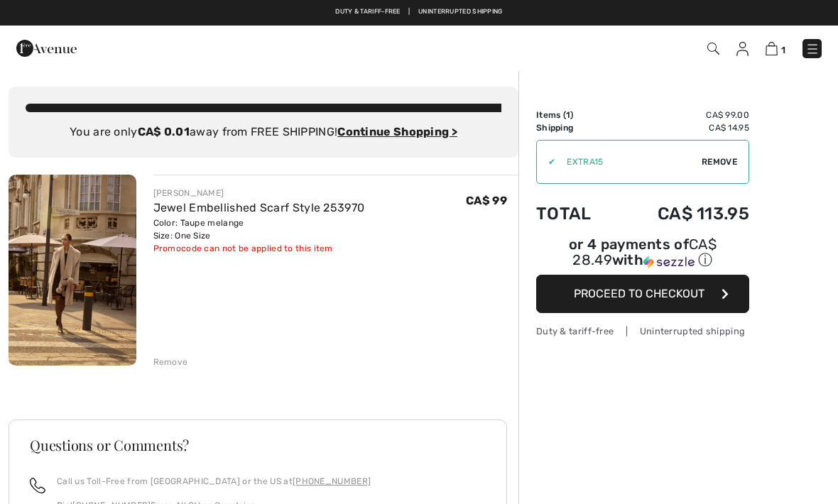  Describe the element at coordinates (73, 270) in the screenshot. I see `img: Jewel Embellished Scarf Style 253970` at that location.